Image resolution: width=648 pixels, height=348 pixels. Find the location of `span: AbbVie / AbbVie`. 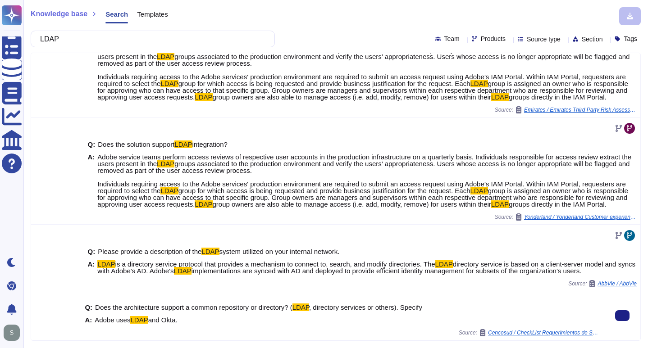

span: AbbVie / AbbVie is located at coordinates (617, 284).